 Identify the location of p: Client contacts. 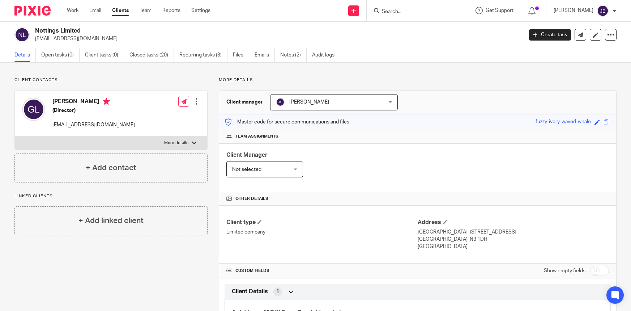
(111, 80).